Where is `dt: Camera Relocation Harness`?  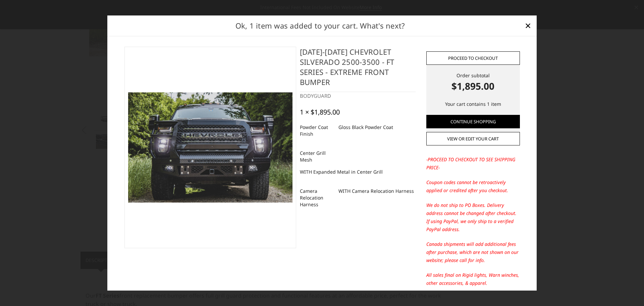 dt: Camera Relocation Harness is located at coordinates (317, 198).